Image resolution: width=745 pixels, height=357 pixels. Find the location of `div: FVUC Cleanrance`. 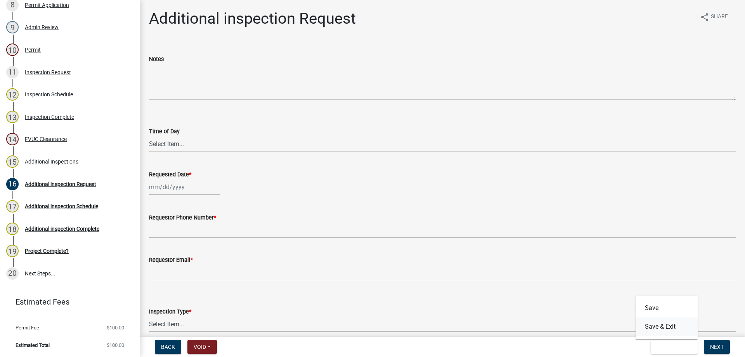

div: FVUC Cleanrance is located at coordinates (46, 139).